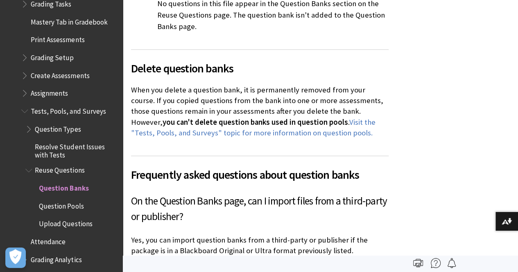  I want to click on span: Question Banks, so click(63, 187).